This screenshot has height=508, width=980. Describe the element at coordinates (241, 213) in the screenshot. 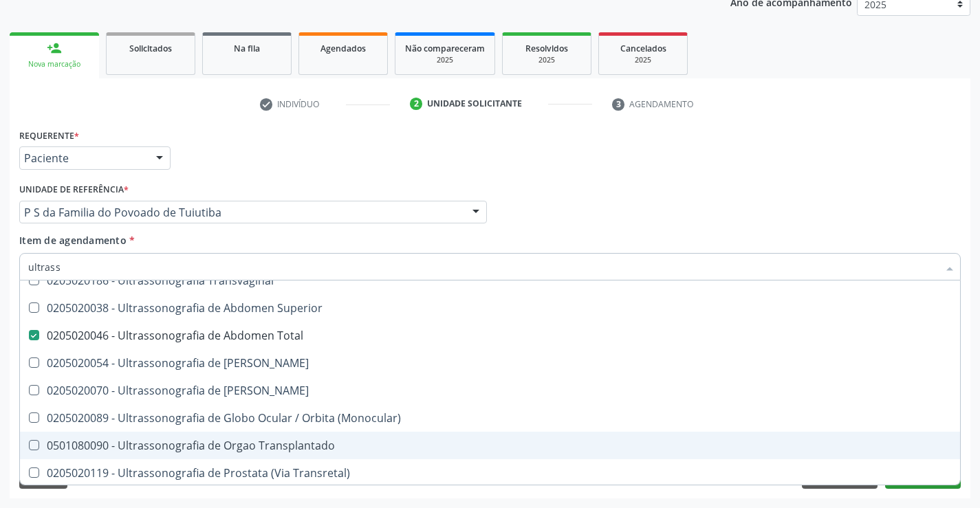

I see `span: P S da Familia do Povoado de Tuiutiba` at that location.